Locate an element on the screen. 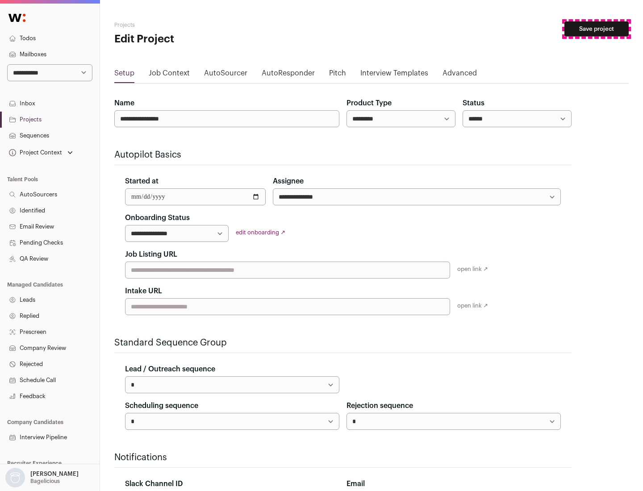  div: Project Context is located at coordinates (34, 153).